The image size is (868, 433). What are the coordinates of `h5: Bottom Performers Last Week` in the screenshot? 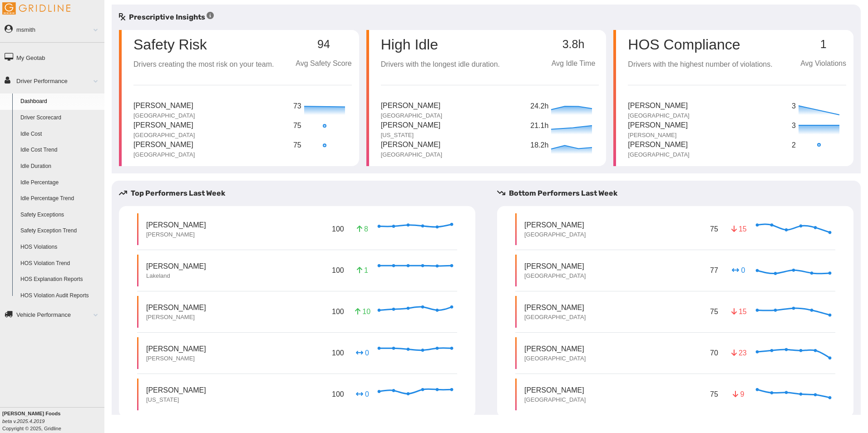 It's located at (679, 194).